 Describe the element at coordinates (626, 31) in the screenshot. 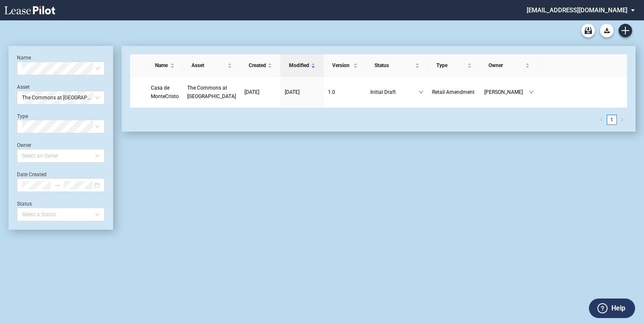

I see `a: Create new document` at that location.